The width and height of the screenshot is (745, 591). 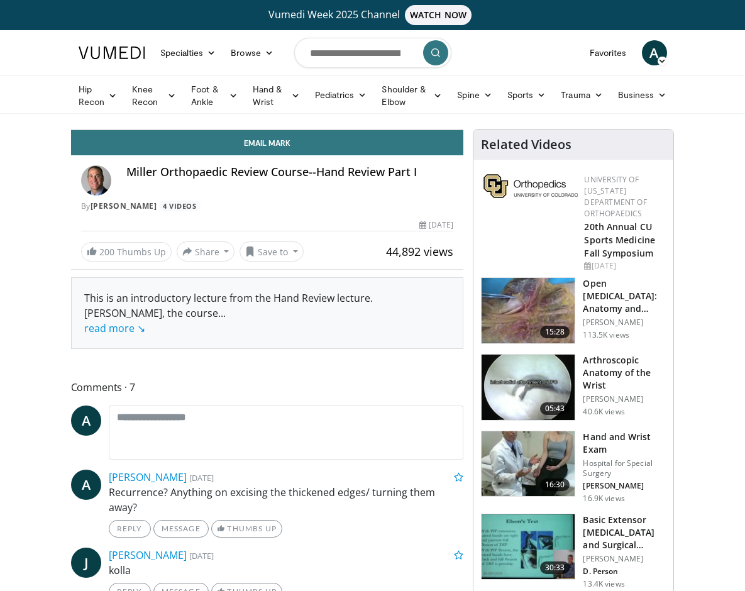 I want to click on a: Vumedi Week 2025 ChannelWATCH NOW, so click(x=373, y=15).